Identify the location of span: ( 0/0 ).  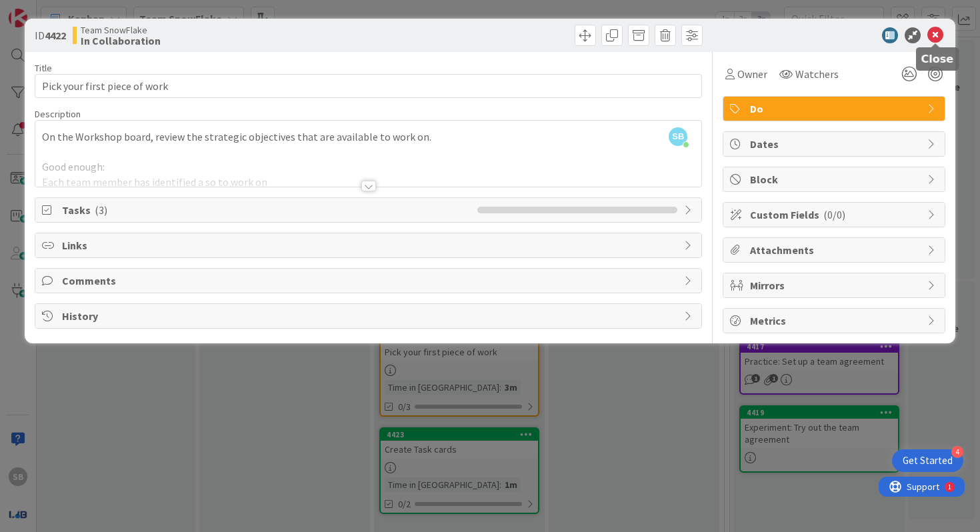
(834, 214).